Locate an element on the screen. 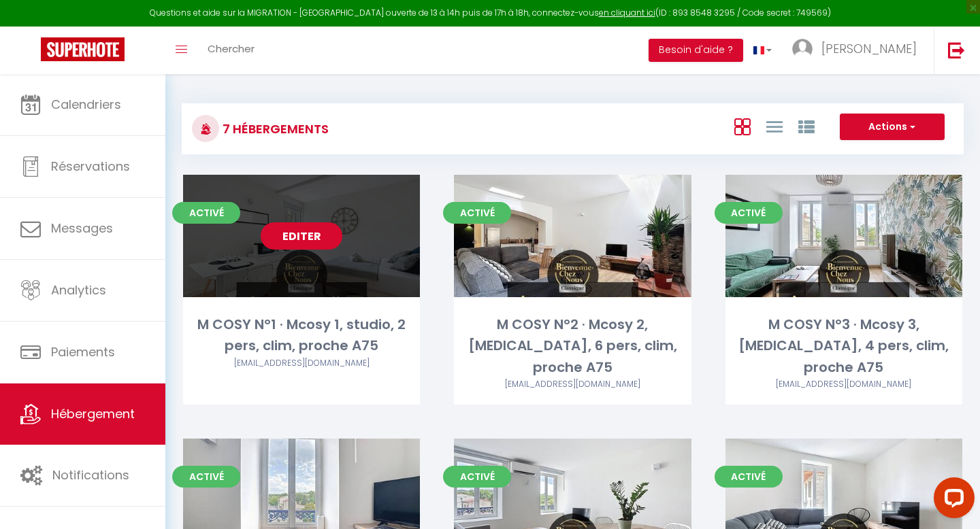 The height and width of the screenshot is (529, 980). button: Actions is located at coordinates (892, 127).